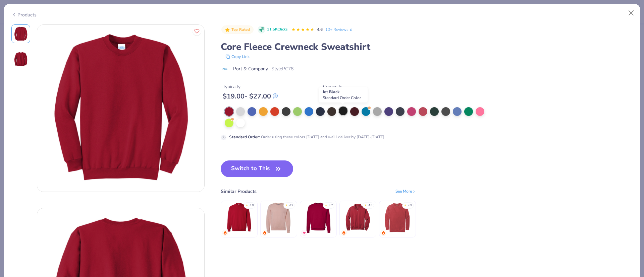 The height and width of the screenshot is (277, 644). What do you see at coordinates (305, 233) in the screenshot?
I see `img: MostFav.gif` at bounding box center [305, 233].